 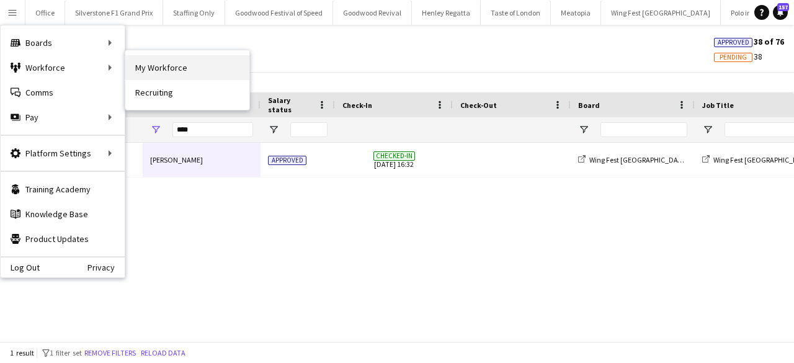 I want to click on button: Office, so click(x=45, y=12).